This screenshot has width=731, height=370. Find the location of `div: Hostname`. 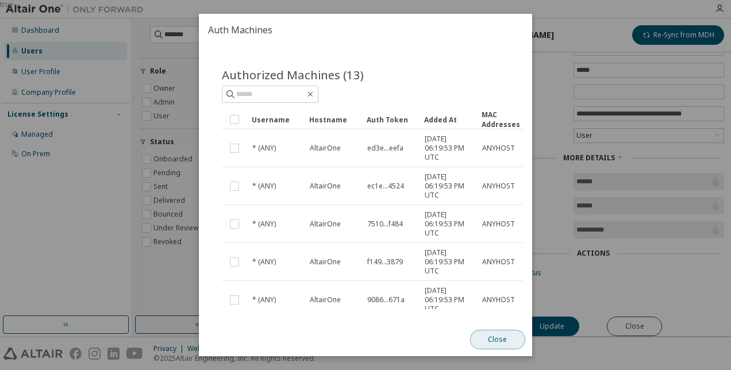

div: Hostname is located at coordinates (333, 120).